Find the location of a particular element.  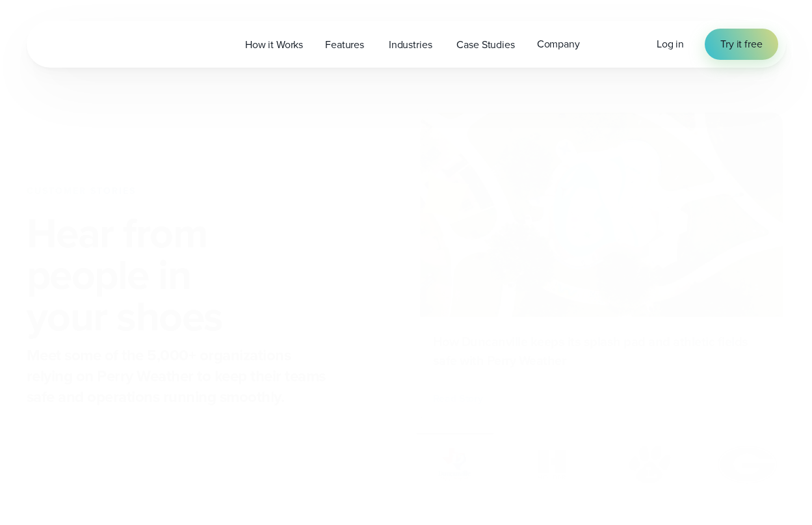

a: How it Works is located at coordinates (274, 44).